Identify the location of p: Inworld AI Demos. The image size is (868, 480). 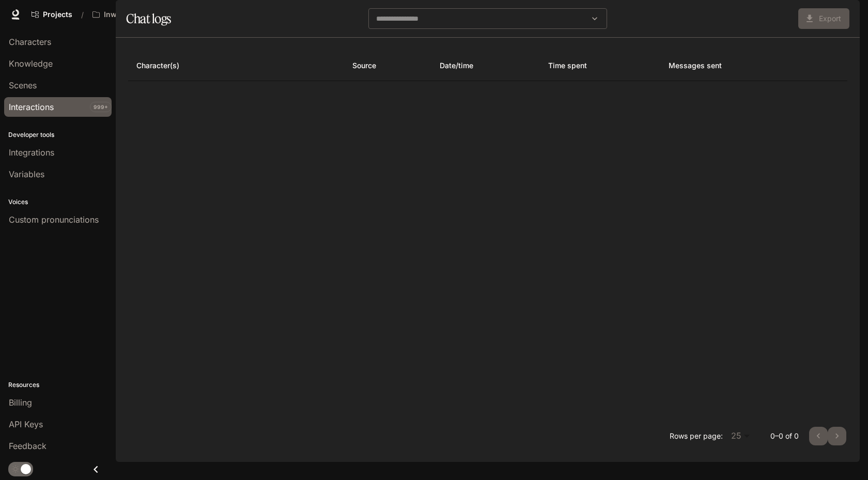
(132, 14).